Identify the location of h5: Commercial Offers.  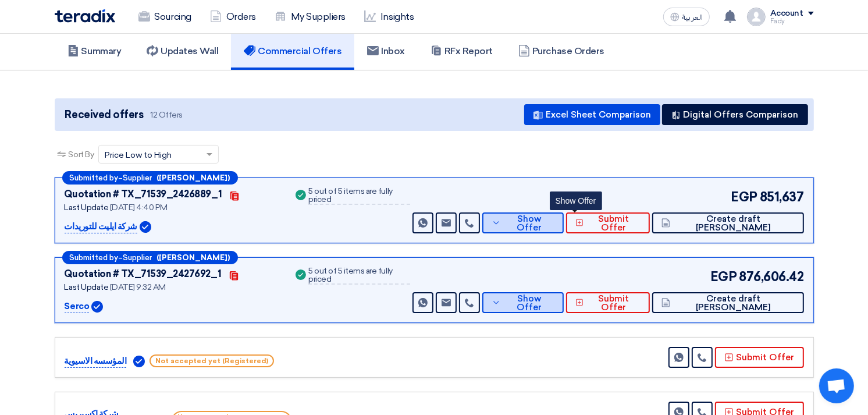
(292, 51).